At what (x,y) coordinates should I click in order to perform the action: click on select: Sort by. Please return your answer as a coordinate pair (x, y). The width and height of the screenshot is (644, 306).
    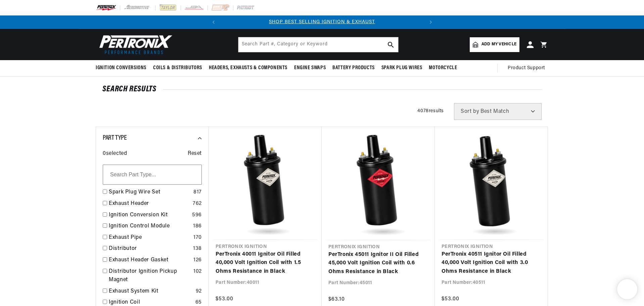
    Looking at the image, I should click on (498, 111).